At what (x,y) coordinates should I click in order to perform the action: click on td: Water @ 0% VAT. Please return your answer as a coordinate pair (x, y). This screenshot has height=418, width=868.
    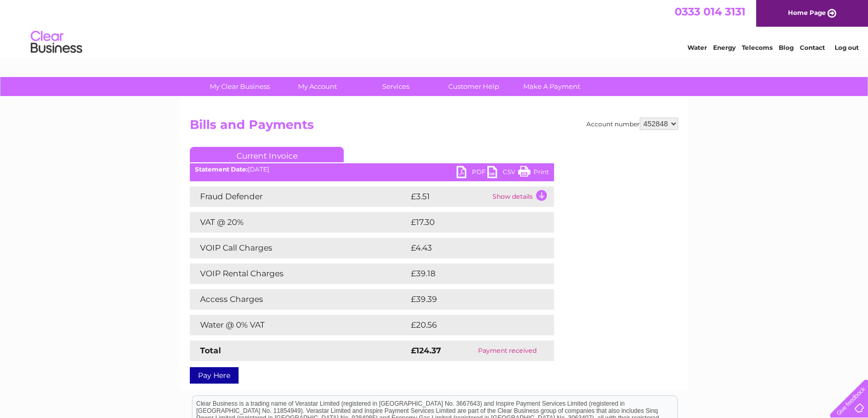
    Looking at the image, I should click on (299, 325).